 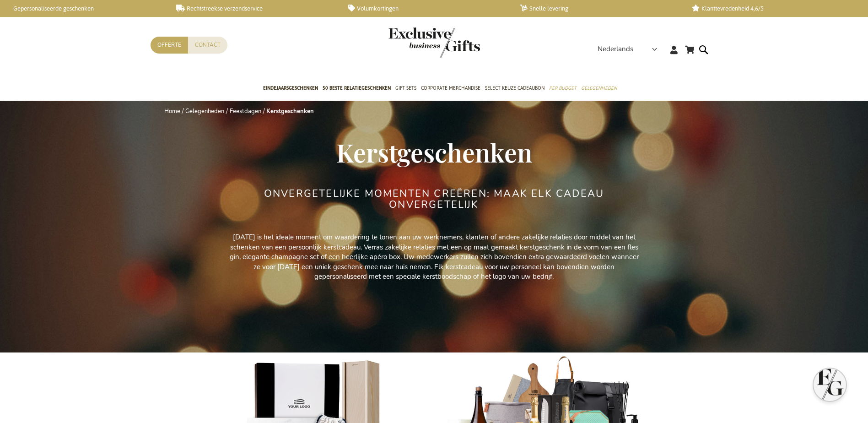 What do you see at coordinates (208, 45) in the screenshot?
I see `a: Contact` at bounding box center [208, 45].